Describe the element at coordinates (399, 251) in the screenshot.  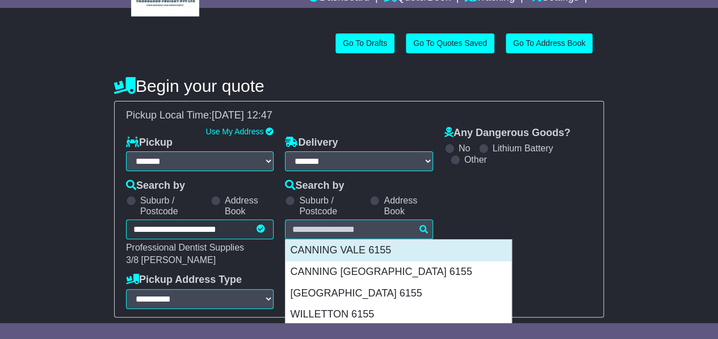
I see `div: CANNING VALE 6155` at that location.